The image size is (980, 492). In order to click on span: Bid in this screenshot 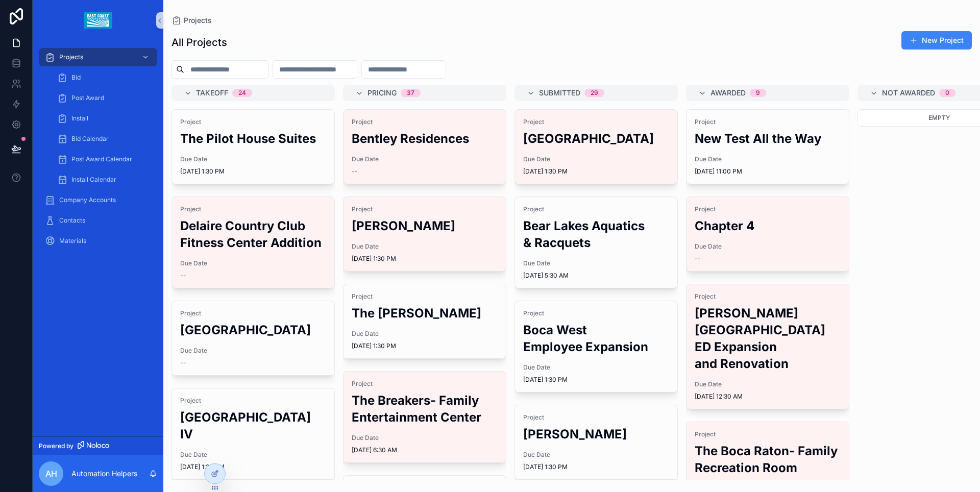, I will do `click(76, 78)`.